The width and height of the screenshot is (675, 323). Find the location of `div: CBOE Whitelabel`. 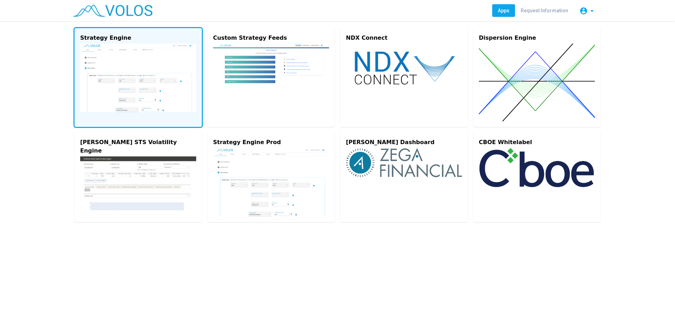

div: CBOE Whitelabel is located at coordinates (537, 142).